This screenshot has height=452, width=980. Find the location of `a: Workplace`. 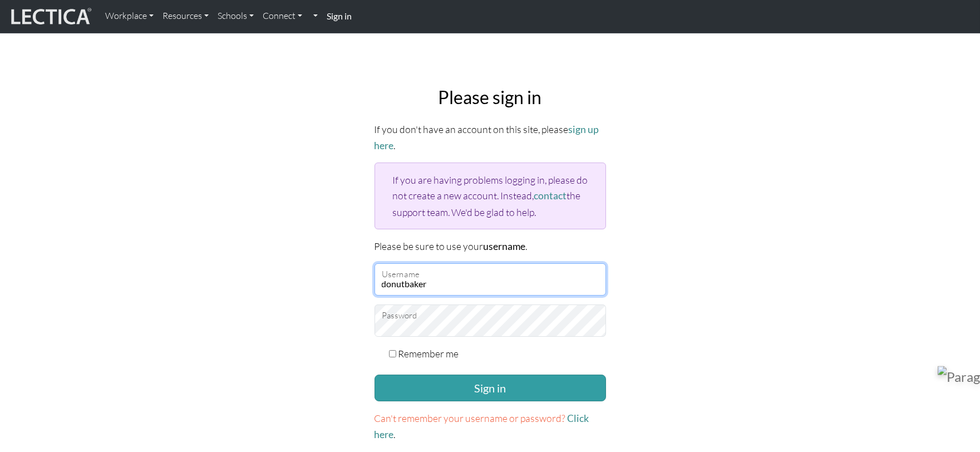

a: Workplace is located at coordinates (129, 16).